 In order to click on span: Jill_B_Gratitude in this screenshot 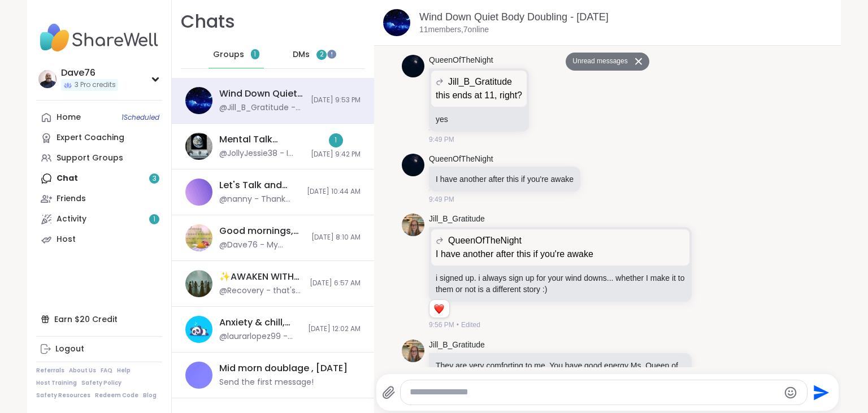, I will do `click(480, 82)`.